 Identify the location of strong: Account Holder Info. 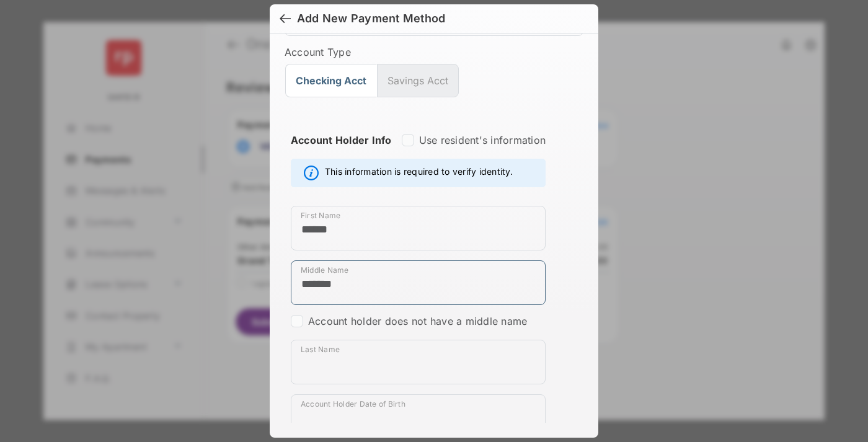
(341, 151).